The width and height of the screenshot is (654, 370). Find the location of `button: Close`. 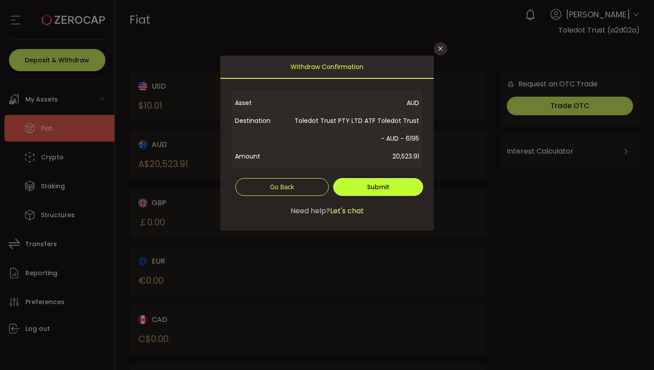

button: Close is located at coordinates (440, 49).